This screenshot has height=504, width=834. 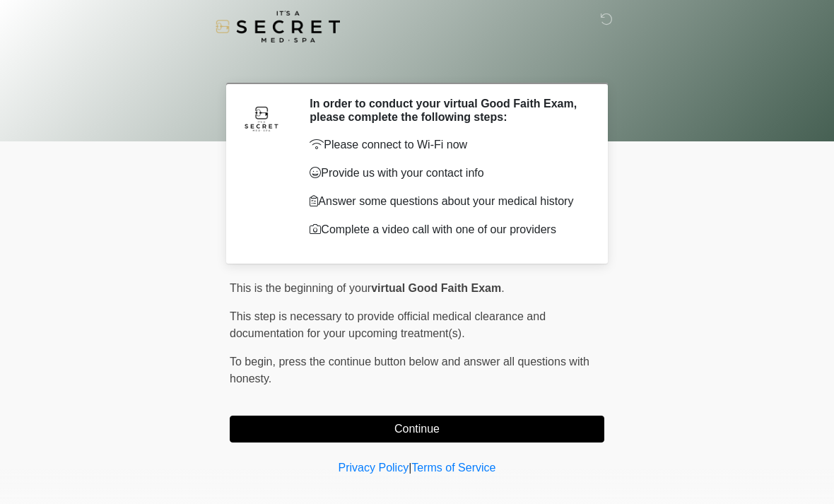 I want to click on p: Answer some questions about your medical history, so click(x=446, y=201).